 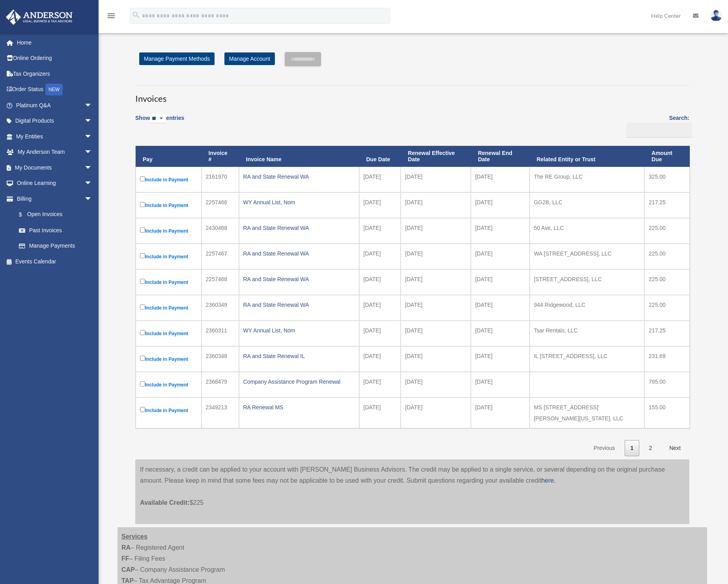 I want to click on td: 325.00, so click(x=667, y=179).